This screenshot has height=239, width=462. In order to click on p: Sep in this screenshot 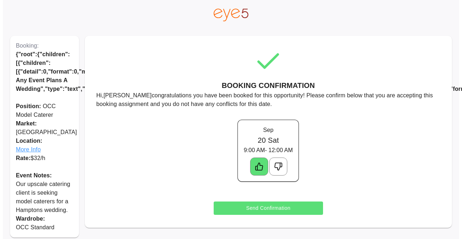, I will do `click(268, 130)`.